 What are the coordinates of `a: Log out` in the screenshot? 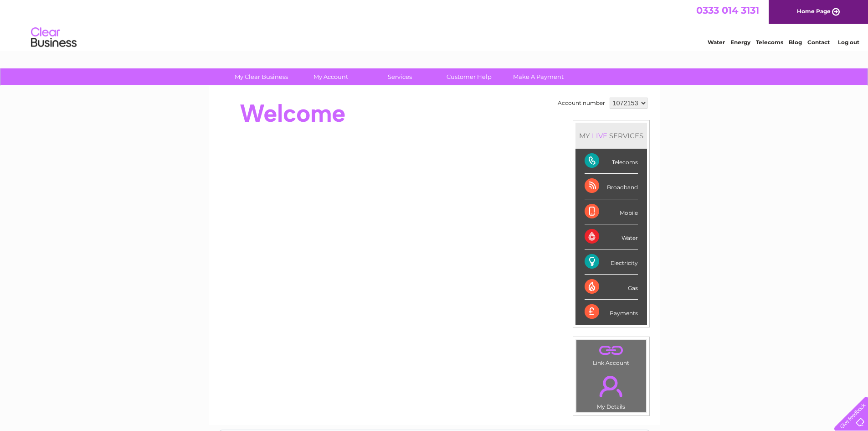 It's located at (848, 42).